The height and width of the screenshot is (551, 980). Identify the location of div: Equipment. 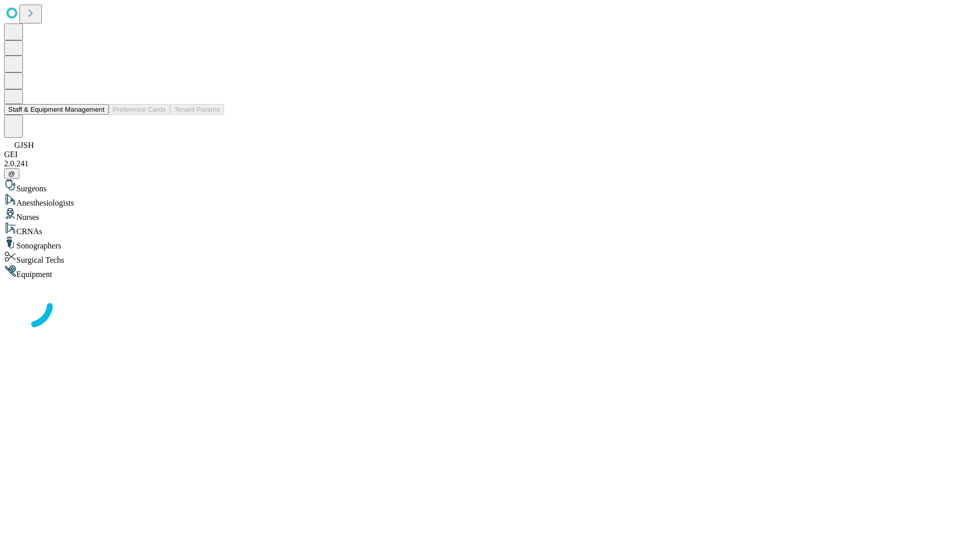
(490, 272).